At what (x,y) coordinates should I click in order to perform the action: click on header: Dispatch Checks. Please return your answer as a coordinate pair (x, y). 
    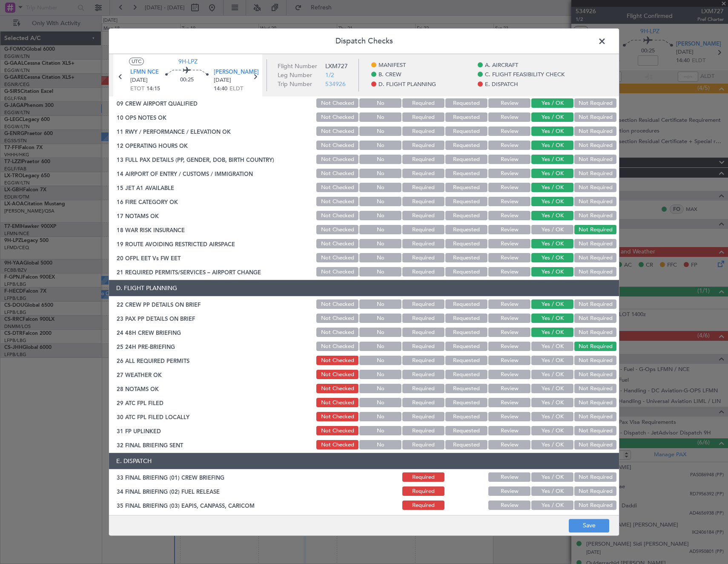
    Looking at the image, I should click on (364, 42).